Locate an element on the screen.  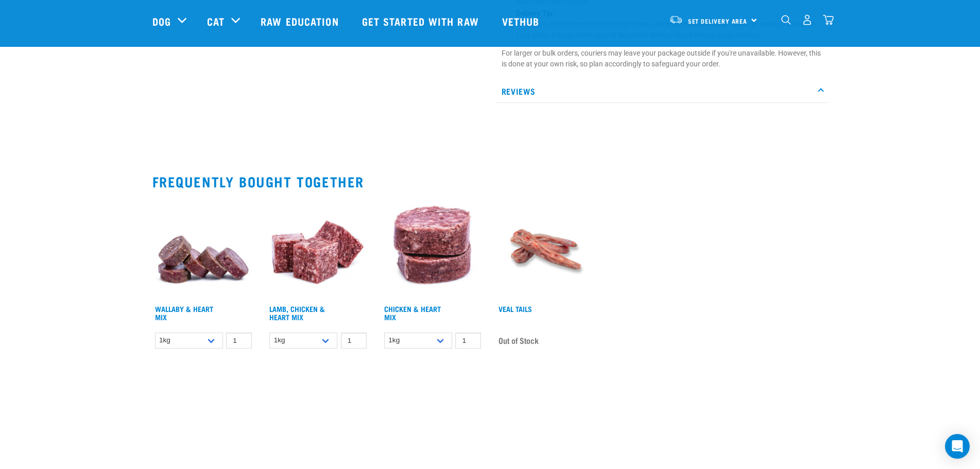
img: 1124 Lamb Chicken Heart Mix 01 is located at coordinates (318, 249).